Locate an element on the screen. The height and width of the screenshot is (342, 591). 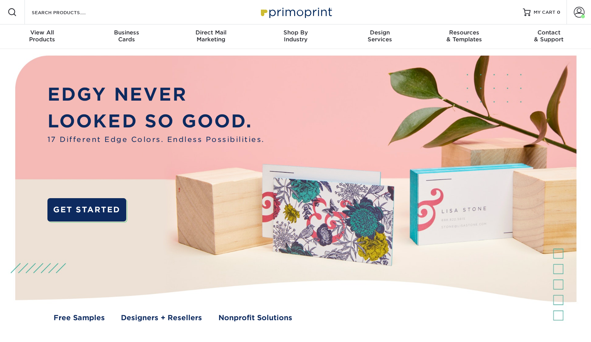
span: Shop By is located at coordinates (295, 33).